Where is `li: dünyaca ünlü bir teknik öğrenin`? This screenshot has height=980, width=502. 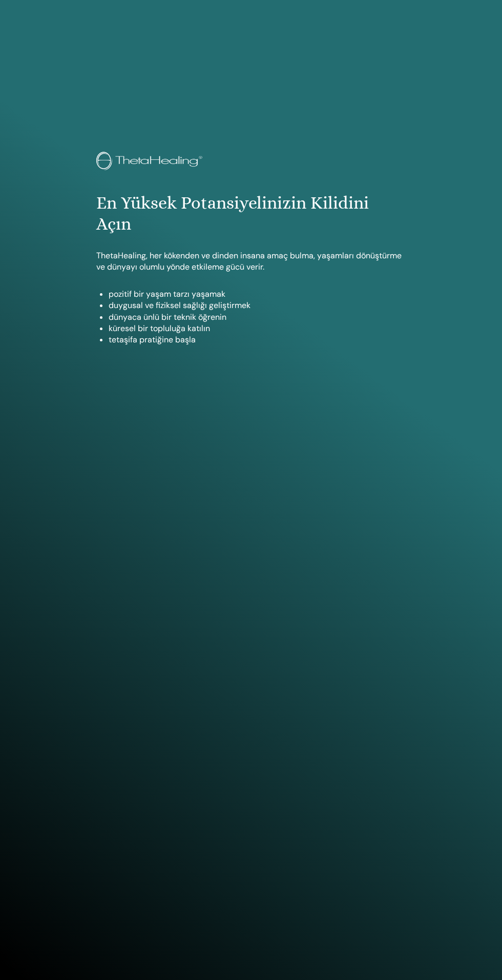 li: dünyaca ünlü bir teknik öğrenin is located at coordinates (256, 317).